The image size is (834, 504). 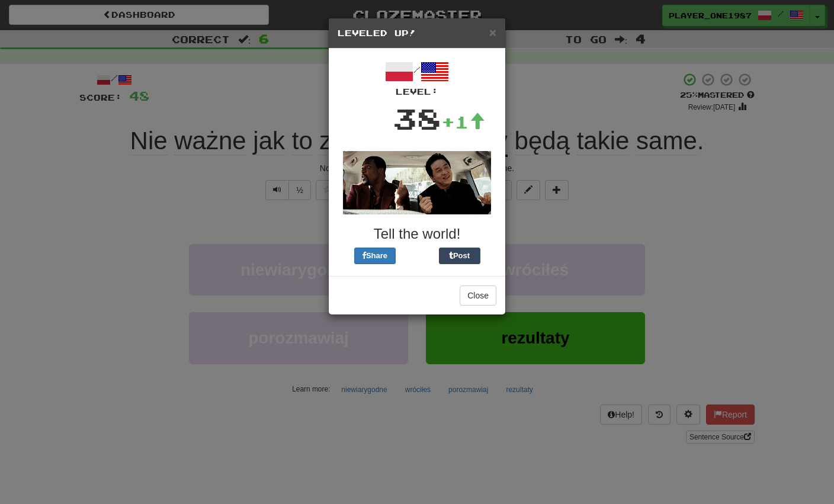 What do you see at coordinates (460, 255) in the screenshot?
I see `button: Post` at bounding box center [460, 255].